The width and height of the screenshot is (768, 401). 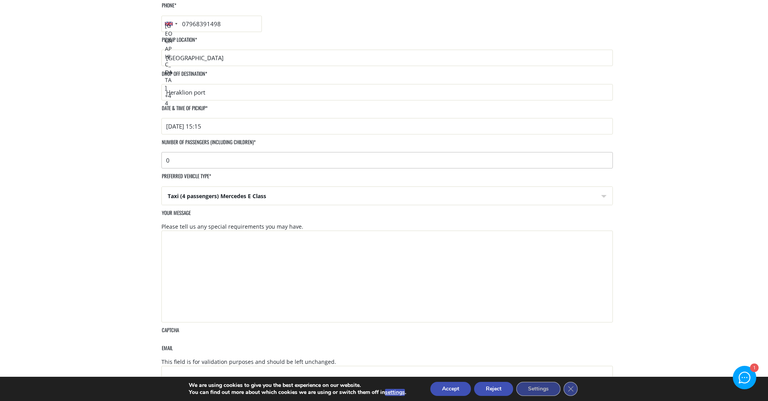 I want to click on label: CAPTCHA, so click(x=170, y=333).